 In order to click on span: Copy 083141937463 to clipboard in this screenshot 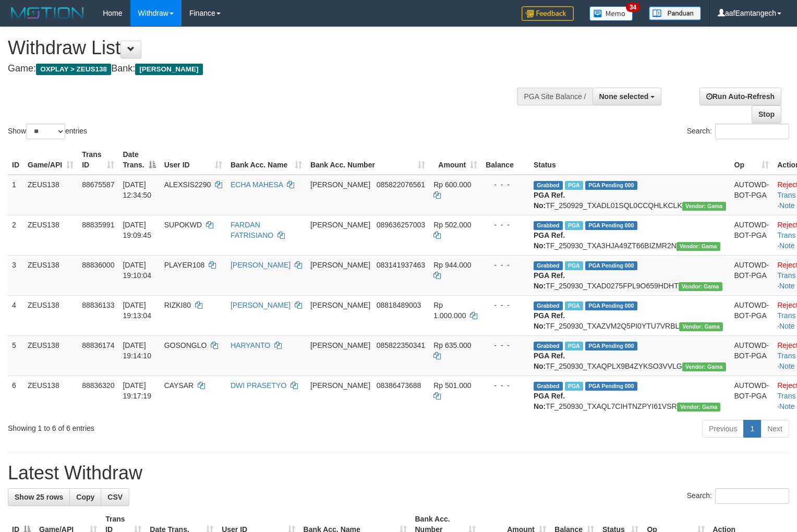, I will do `click(401, 265)`.